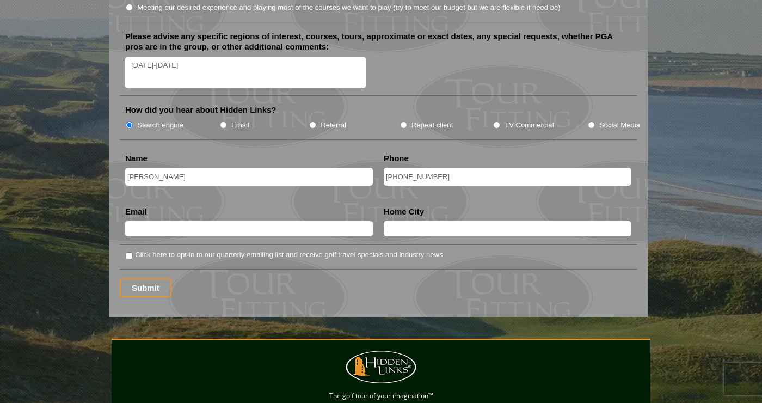 The width and height of the screenshot is (762, 403). I want to click on label: Phone, so click(396, 158).